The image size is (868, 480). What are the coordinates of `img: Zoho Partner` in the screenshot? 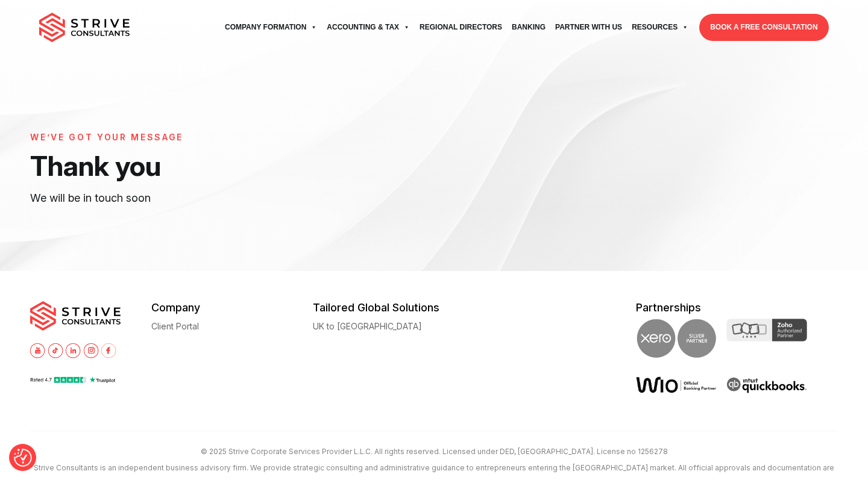 It's located at (767, 330).